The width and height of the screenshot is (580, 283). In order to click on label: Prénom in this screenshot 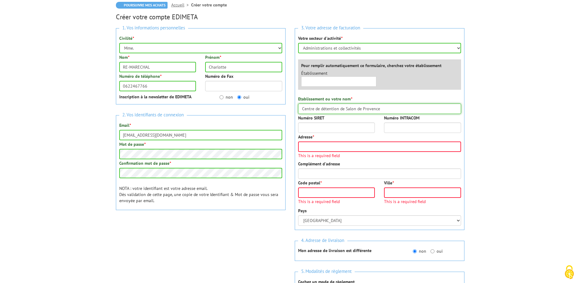, I will do `click(213, 57)`.